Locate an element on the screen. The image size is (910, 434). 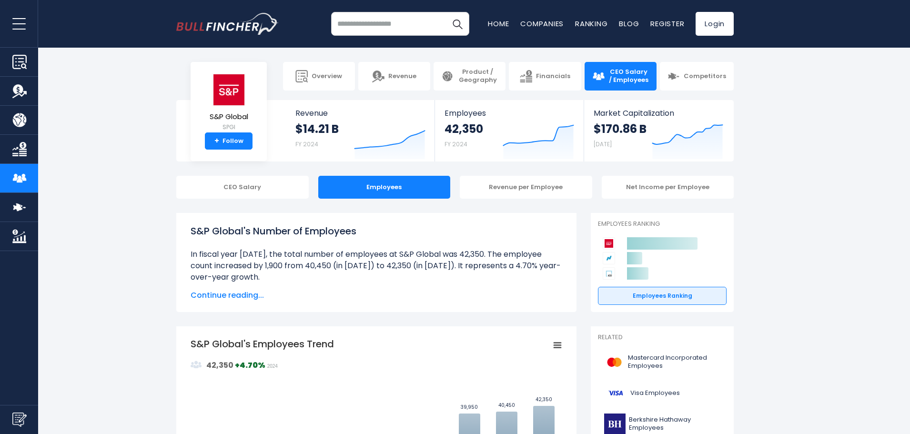
button: Search is located at coordinates (457, 24).